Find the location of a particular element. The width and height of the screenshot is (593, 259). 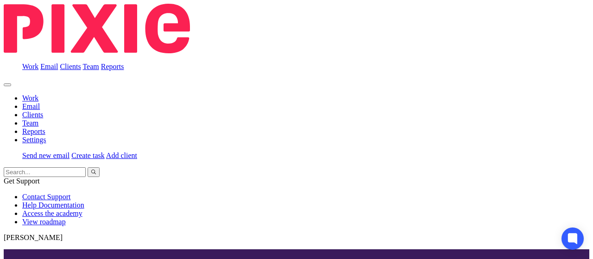

a: View roadmap is located at coordinates (44, 221).